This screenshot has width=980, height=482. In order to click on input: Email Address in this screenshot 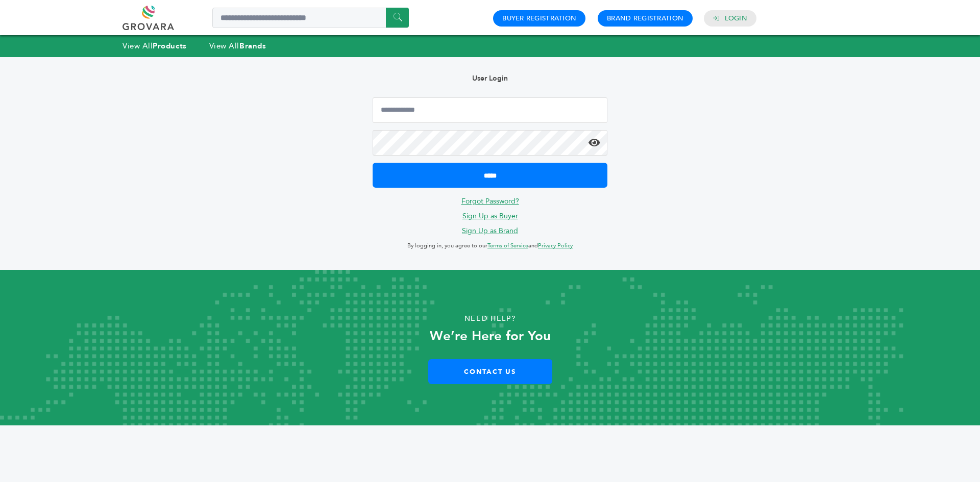, I will do `click(490, 110)`.